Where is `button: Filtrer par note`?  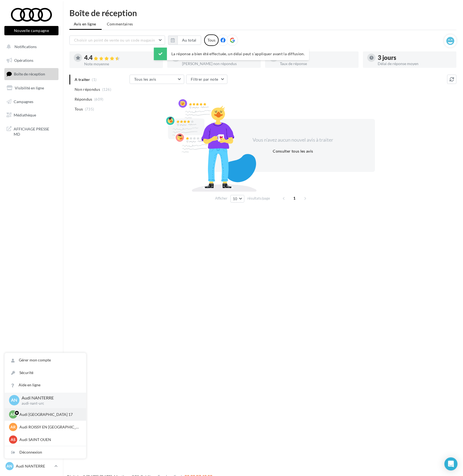 button: Filtrer par note is located at coordinates (207, 79).